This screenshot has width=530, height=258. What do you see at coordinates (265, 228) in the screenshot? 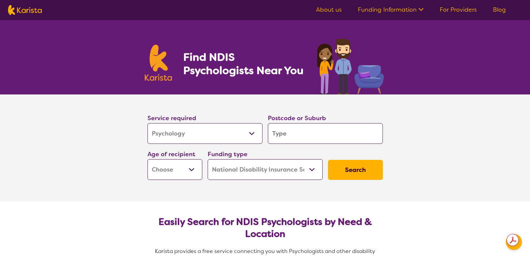
I see `h2: Easily Search for NDIS Psychologists by Need & Location` at bounding box center [265, 228].